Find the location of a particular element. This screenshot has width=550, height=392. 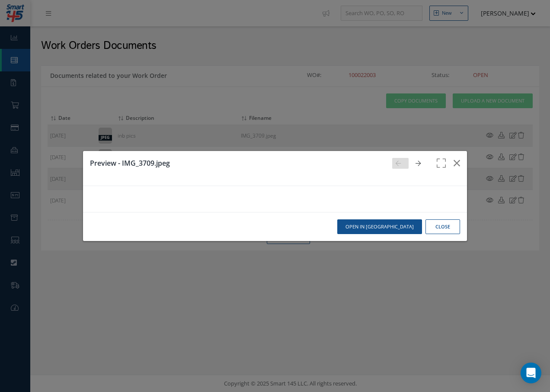

button: Close is located at coordinates (443, 227).